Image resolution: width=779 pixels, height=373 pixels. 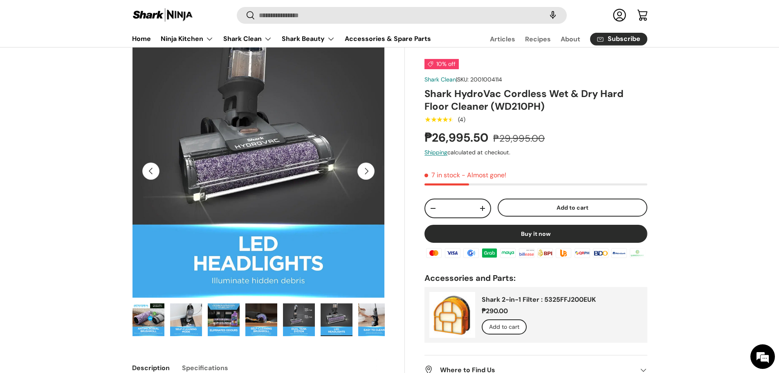 What do you see at coordinates (144, 14) in the screenshot?
I see `div: Minimize live chat window` at bounding box center [144, 14].